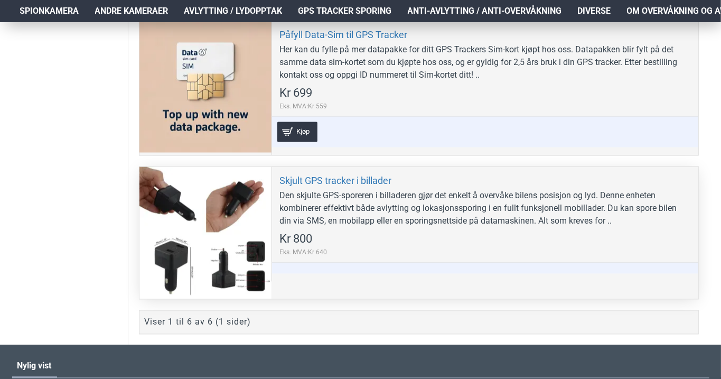 The width and height of the screenshot is (721, 379). Describe the element at coordinates (345, 11) in the screenshot. I see `span: GPS Tracker Sporing` at that location.